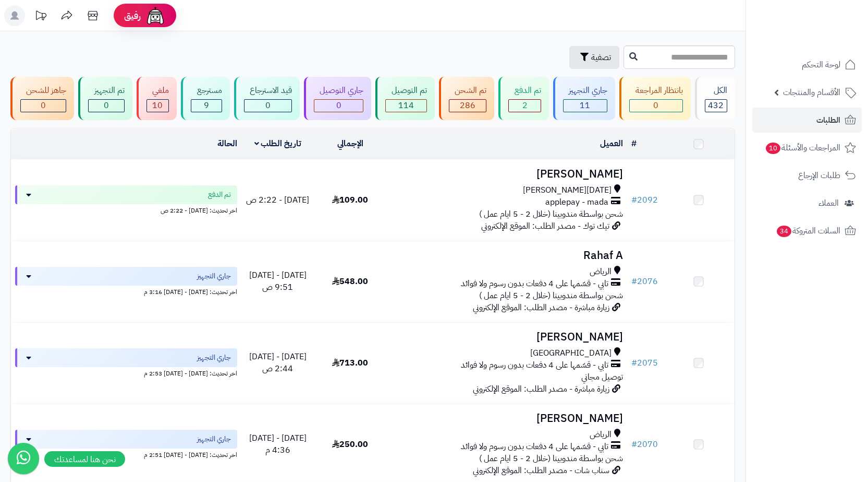 The width and height of the screenshot is (868, 482). I want to click on a: تم التجهيز 0, so click(105, 98).